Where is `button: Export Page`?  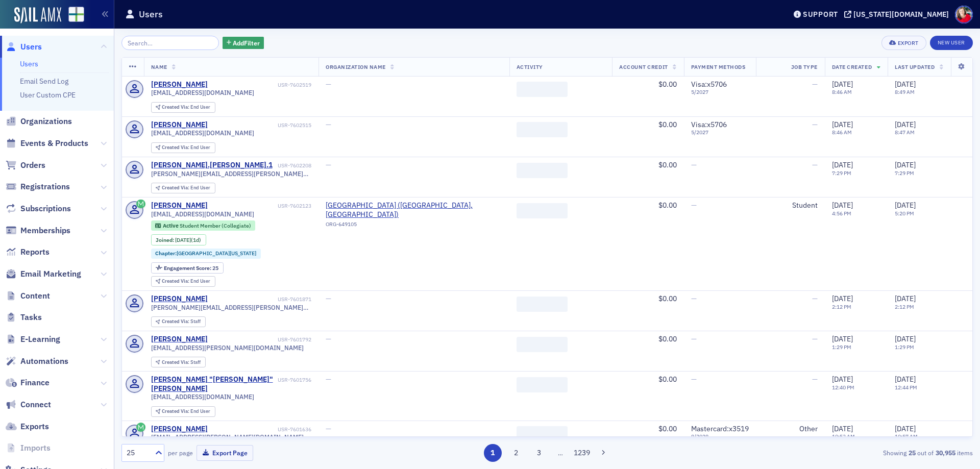 button: Export Page is located at coordinates (225, 452).